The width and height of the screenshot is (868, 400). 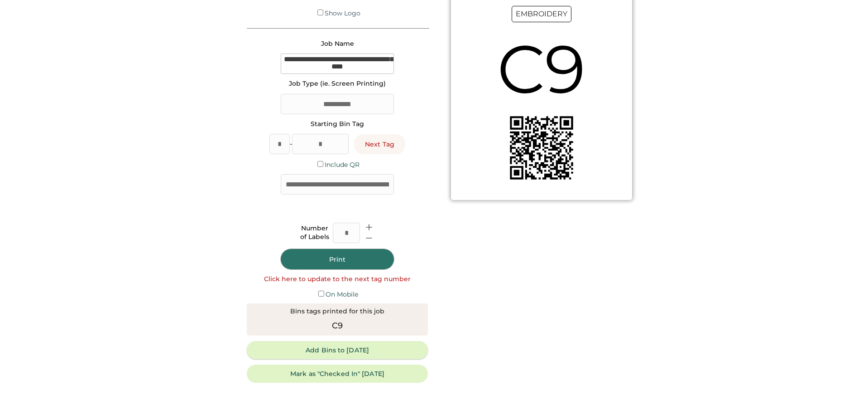 I want to click on div: Job Name, so click(x=338, y=44).